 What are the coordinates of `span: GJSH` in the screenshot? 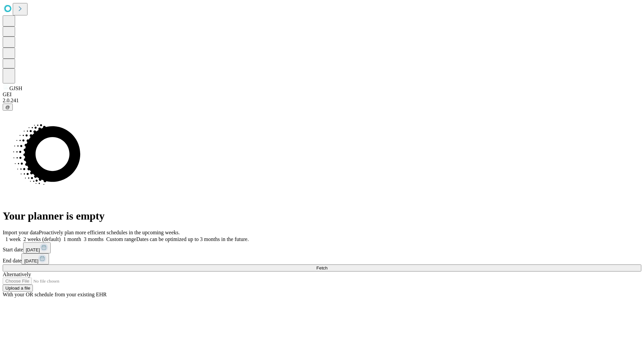 It's located at (16, 88).